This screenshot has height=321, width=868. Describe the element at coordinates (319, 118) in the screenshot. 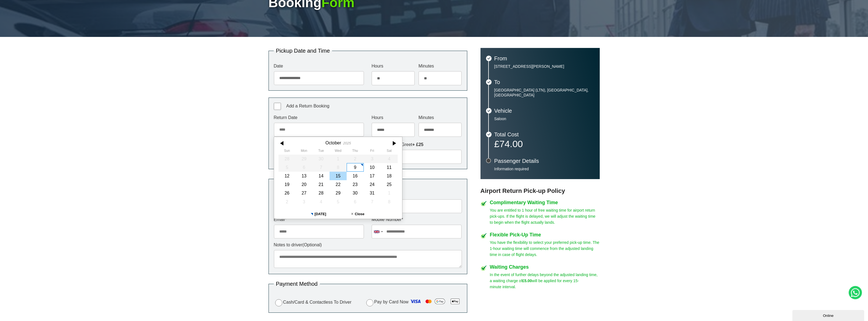

I see `label: Return Date` at that location.